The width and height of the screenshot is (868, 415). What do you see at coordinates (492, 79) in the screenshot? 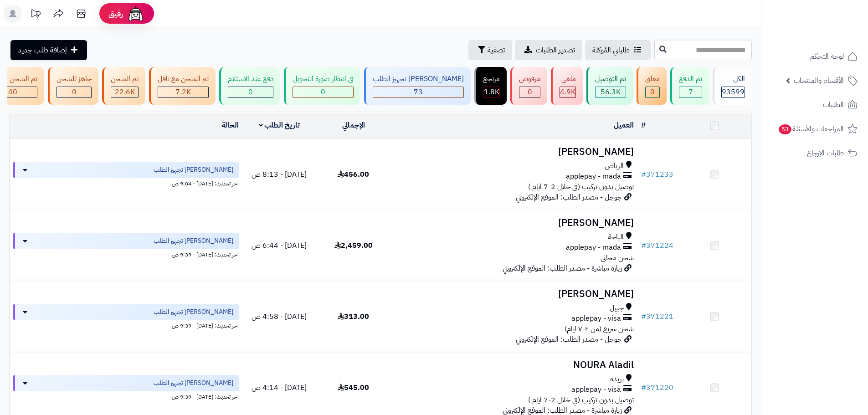
I see `div: مرتجع` at bounding box center [492, 79].